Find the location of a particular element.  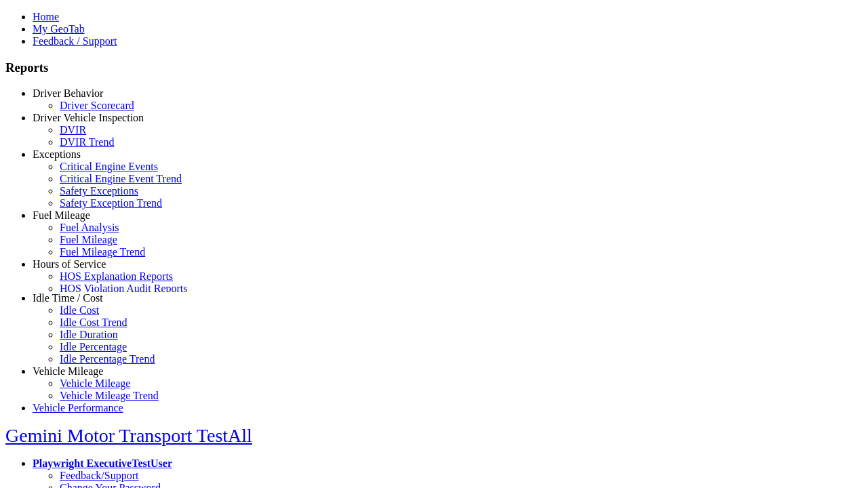

a: Idle Duration is located at coordinates (89, 334).